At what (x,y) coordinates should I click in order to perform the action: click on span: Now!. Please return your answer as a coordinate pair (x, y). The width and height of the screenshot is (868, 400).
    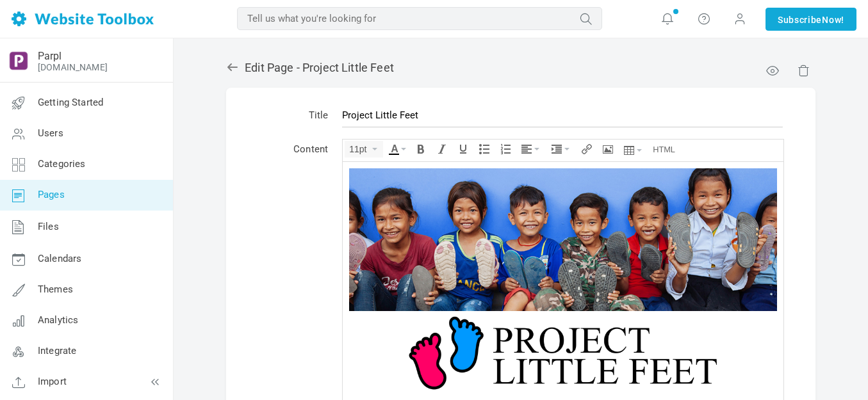
    Looking at the image, I should click on (832, 20).